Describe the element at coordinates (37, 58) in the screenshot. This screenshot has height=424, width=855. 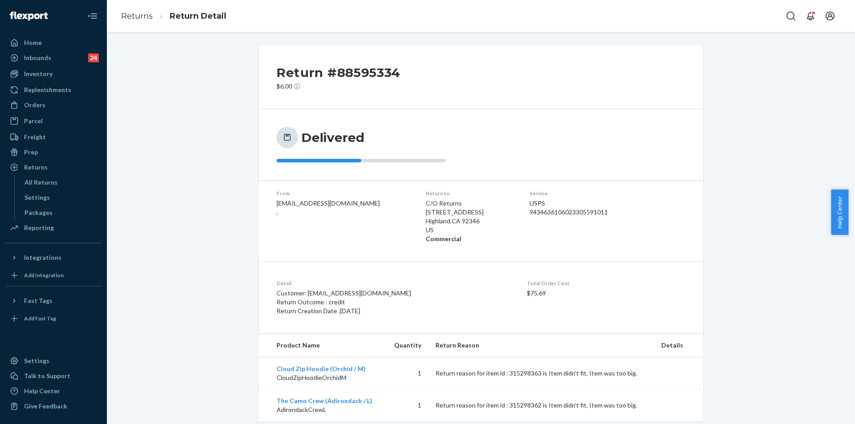
I see `div: Inbounds` at that location.